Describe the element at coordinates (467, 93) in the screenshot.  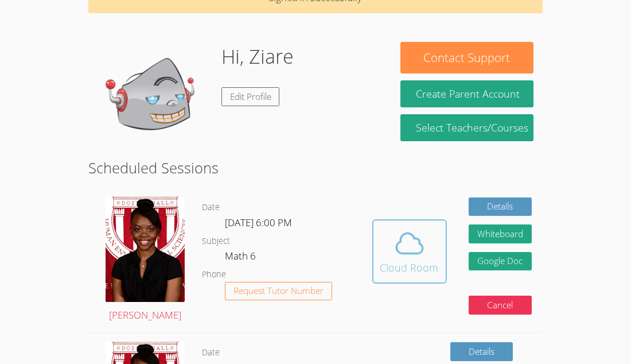
I see `button: Create Parent Account` at that location.